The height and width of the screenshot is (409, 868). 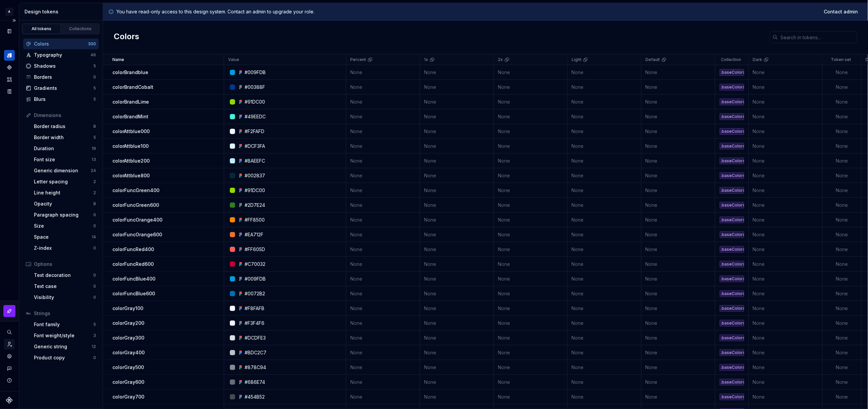 What do you see at coordinates (65, 171) in the screenshot?
I see `a: Generic dimension24` at bounding box center [65, 171].